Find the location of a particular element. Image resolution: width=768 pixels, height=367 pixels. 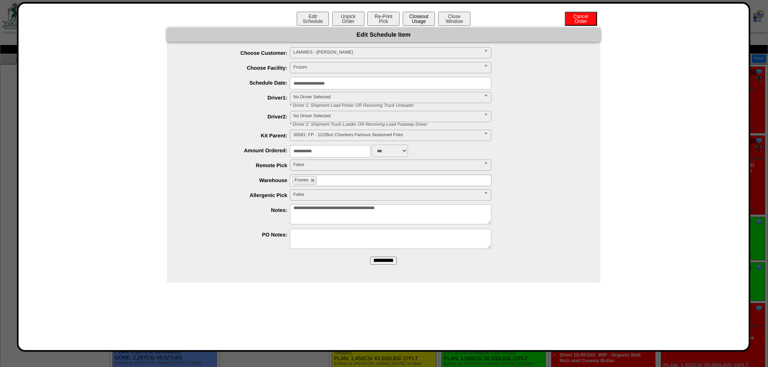

label: Choose Customer: is located at coordinates (236, 53).